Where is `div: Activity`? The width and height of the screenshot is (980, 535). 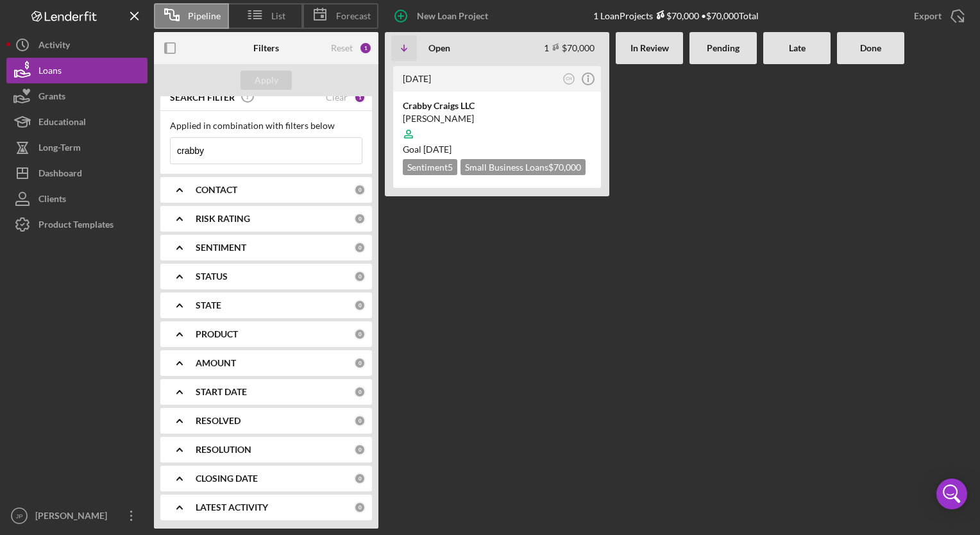 div: Activity is located at coordinates (54, 46).